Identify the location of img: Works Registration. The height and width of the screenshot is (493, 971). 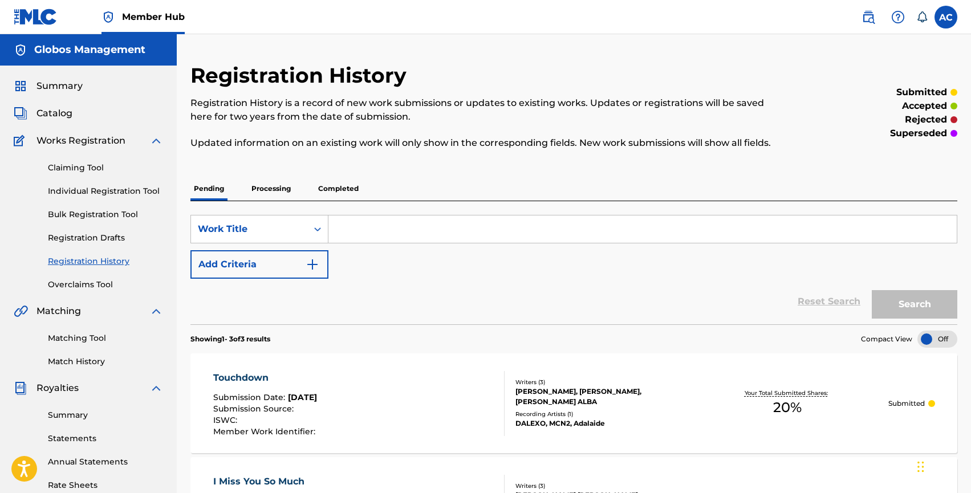
(21, 141).